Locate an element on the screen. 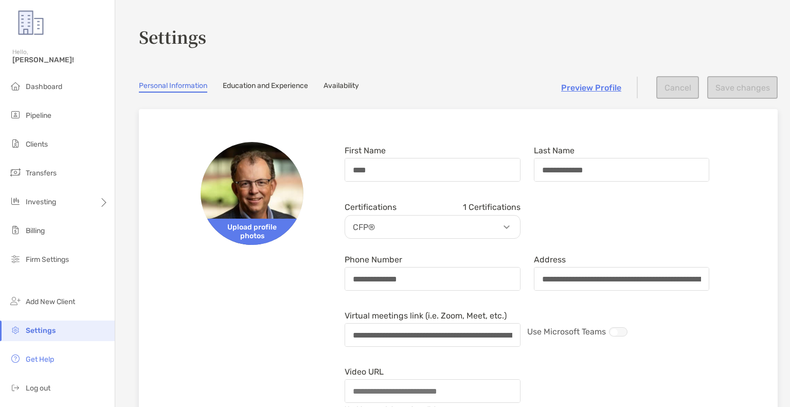 This screenshot has width=790, height=407. h3: Settings is located at coordinates (458, 37).